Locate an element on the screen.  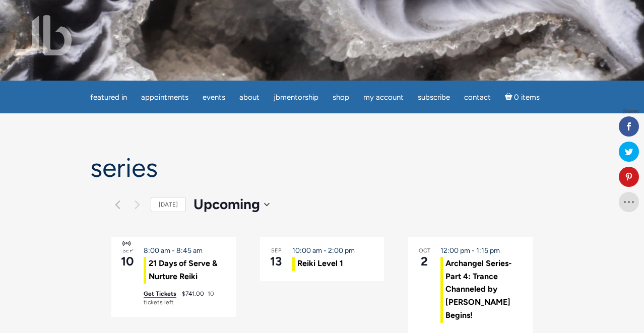
time: 8:45 am is located at coordinates (190, 250).